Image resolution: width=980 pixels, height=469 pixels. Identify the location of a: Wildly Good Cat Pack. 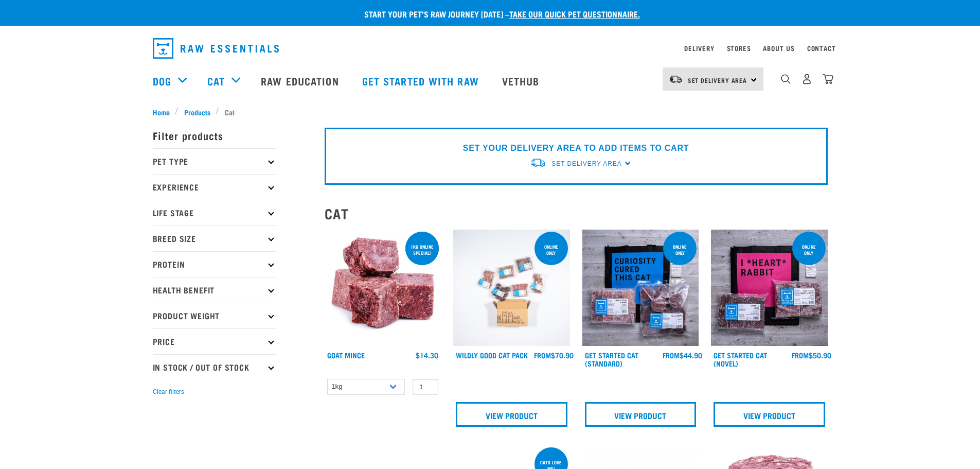
(492, 355).